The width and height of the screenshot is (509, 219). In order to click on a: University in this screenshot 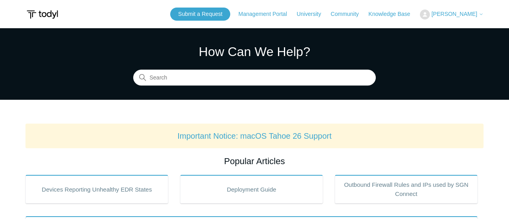, I will do `click(312, 14)`.